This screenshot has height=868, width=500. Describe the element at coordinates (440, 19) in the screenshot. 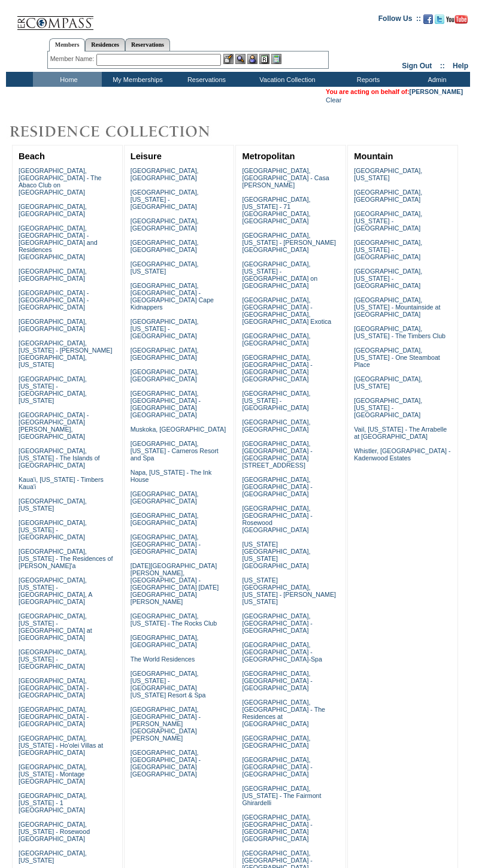

I see `img: Follow us on Twitter` at that location.